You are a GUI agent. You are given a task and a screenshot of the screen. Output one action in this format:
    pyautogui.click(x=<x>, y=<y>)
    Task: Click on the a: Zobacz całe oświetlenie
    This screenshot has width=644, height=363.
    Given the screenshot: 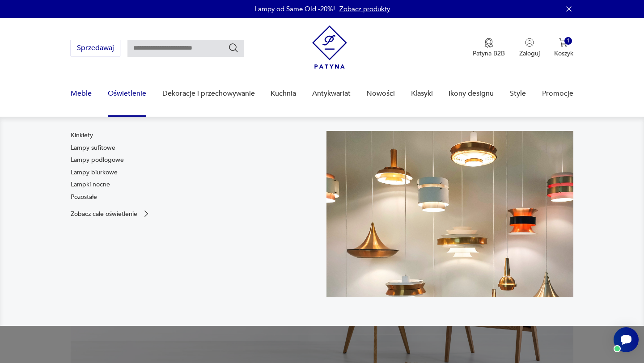 What is the action you would take?
    pyautogui.click(x=110, y=213)
    